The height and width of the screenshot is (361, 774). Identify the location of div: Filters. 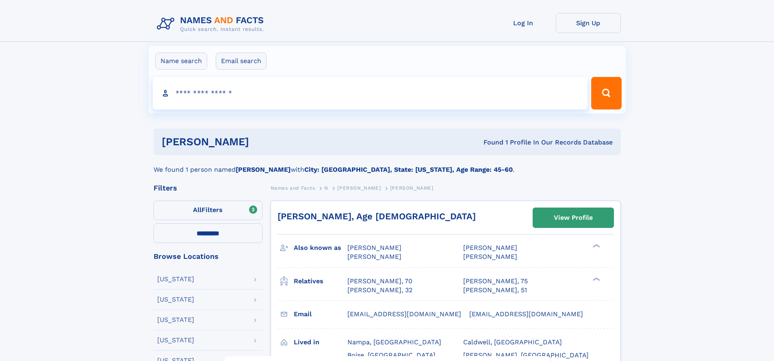
(208, 188).